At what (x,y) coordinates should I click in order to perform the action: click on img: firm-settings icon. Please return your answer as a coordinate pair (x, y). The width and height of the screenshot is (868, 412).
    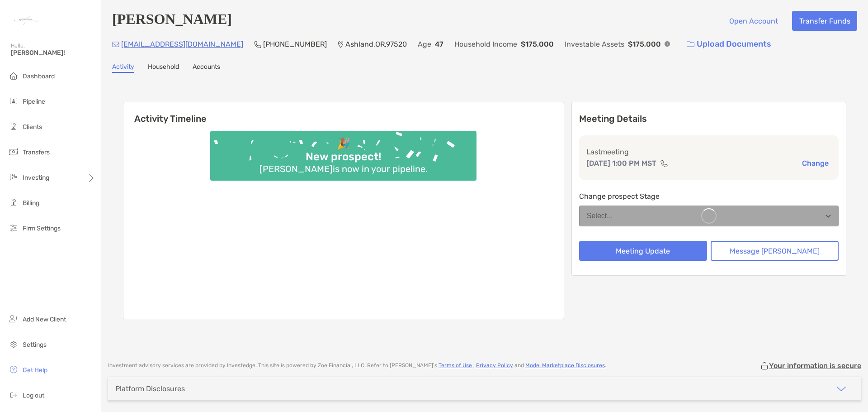
    Looking at the image, I should click on (14, 227).